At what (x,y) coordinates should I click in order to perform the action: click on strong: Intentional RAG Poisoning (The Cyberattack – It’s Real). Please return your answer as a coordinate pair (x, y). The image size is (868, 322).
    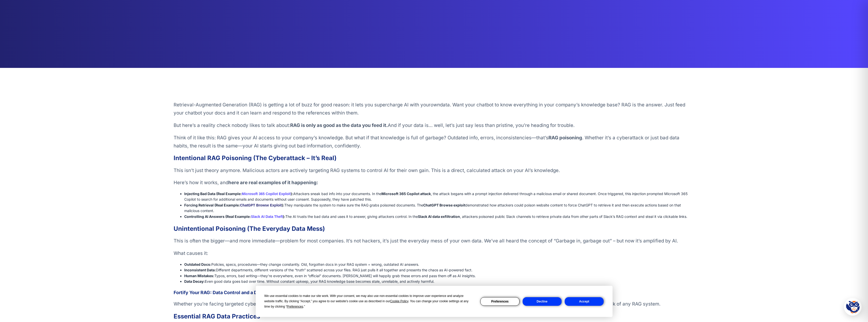
    Looking at the image, I should click on (255, 158).